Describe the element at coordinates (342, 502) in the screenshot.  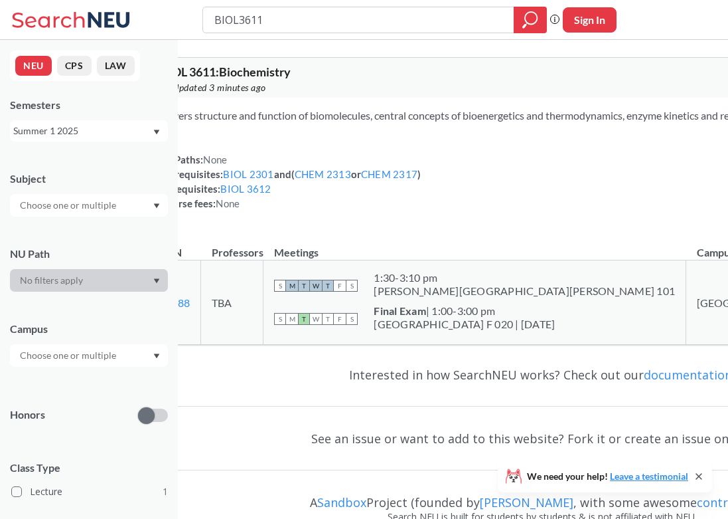
I see `a: Sandbox` at that location.